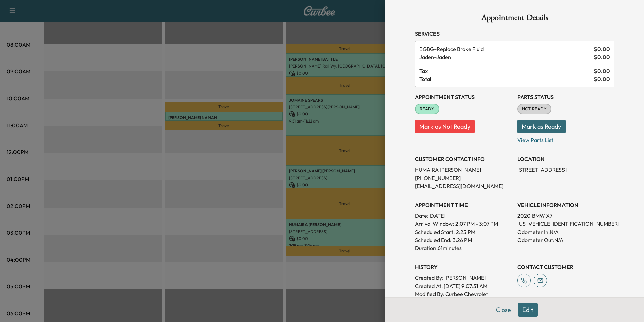  Describe the element at coordinates (566, 205) in the screenshot. I see `h3: VEHICLE INFORMATION` at that location.